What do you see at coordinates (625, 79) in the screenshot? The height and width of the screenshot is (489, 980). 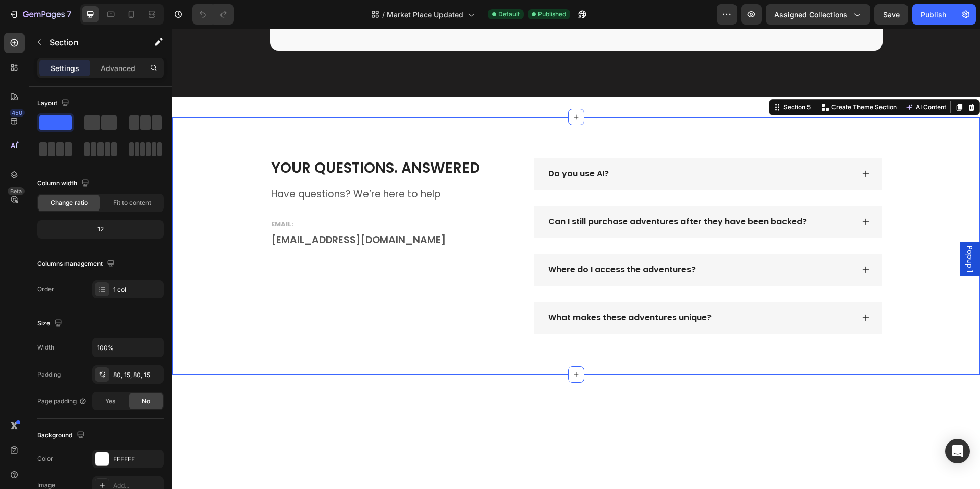 I see `div: Section 5` at bounding box center [625, 79].